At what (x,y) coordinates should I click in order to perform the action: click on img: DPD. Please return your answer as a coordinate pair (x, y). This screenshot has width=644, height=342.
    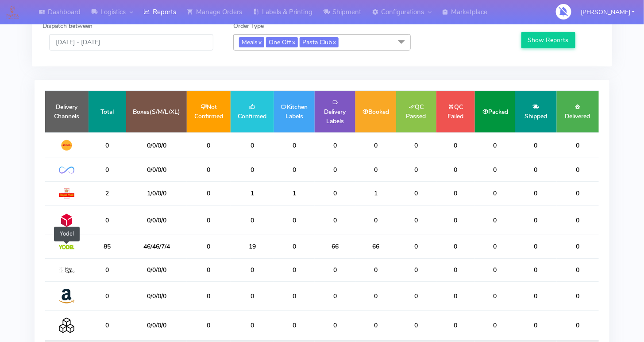
    Looking at the image, I should click on (67, 220).